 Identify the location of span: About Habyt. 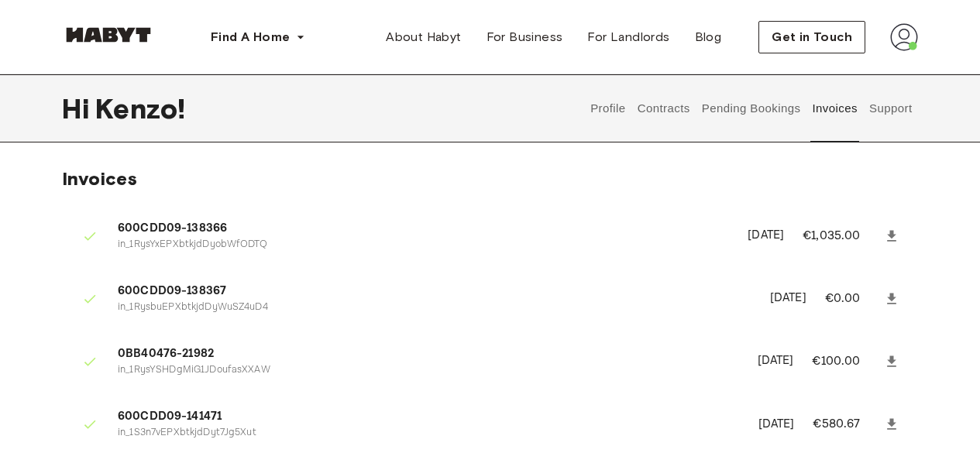
(423, 37).